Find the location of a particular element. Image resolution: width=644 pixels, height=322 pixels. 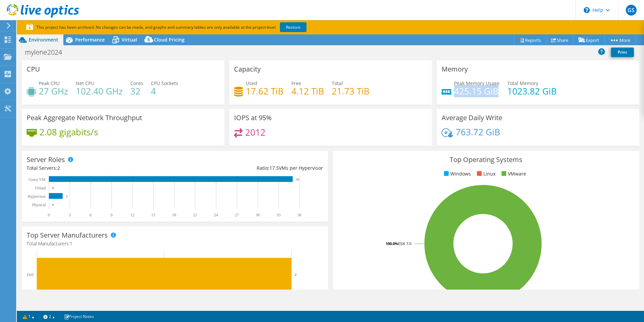

span: Used is located at coordinates (252, 83).